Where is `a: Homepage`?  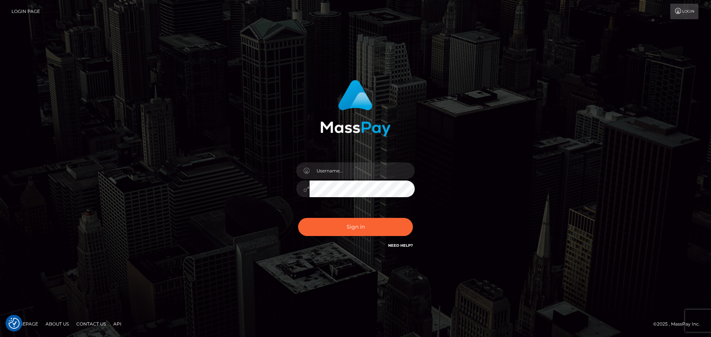 a: Homepage is located at coordinates (24, 324).